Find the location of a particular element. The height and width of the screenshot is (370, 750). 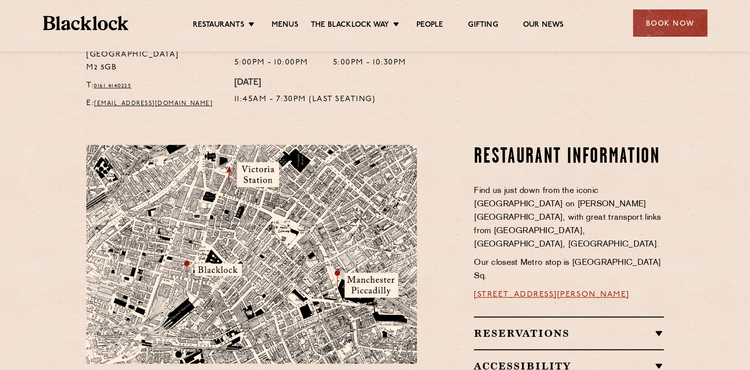

a: Menus is located at coordinates (285, 26).